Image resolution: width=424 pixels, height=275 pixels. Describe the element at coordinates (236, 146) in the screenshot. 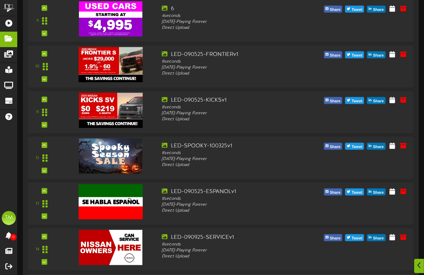

I see `div: LED-SPOOKY-100325v1` at that location.